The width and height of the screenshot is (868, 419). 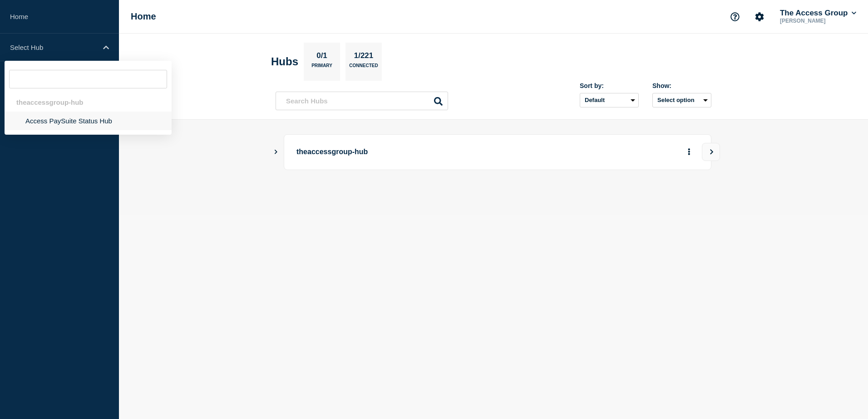 What do you see at coordinates (711, 152) in the screenshot?
I see `button: View` at bounding box center [711, 152].